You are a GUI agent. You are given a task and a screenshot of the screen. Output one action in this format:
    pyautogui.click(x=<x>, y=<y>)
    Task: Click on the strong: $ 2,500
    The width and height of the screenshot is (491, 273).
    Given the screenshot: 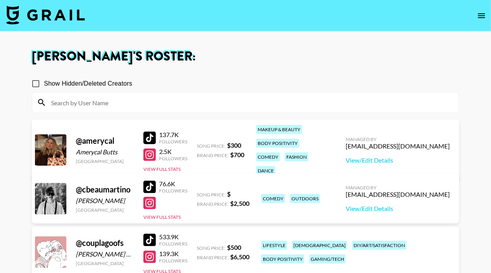 What is the action you would take?
    pyautogui.click(x=239, y=203)
    